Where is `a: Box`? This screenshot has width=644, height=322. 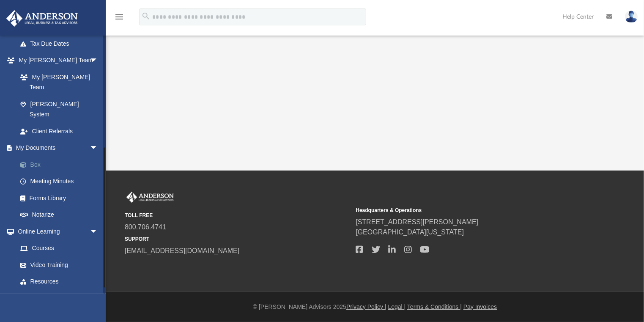 a: Box is located at coordinates (62, 164).